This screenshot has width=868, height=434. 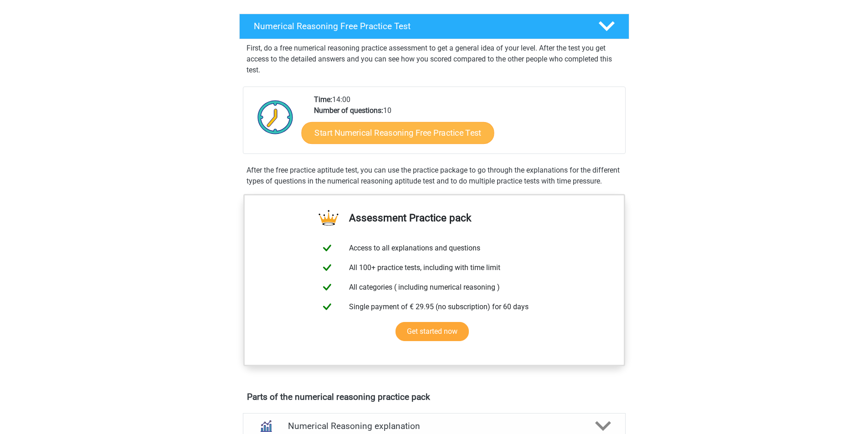 What do you see at coordinates (323, 99) in the screenshot?
I see `b: Time:` at bounding box center [323, 99].